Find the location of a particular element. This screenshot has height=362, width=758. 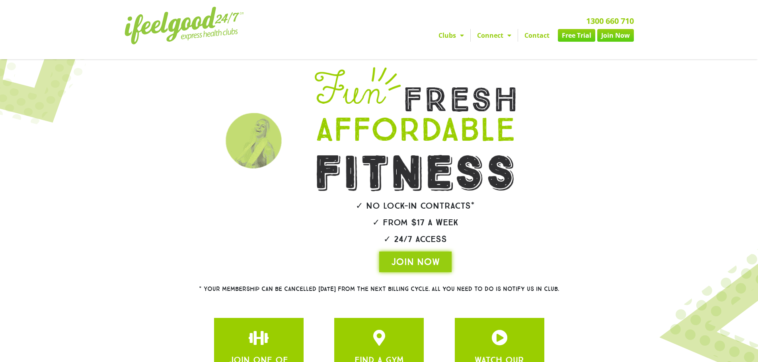

h2: ✓ No lock-in contracts* is located at coordinates (415, 206).